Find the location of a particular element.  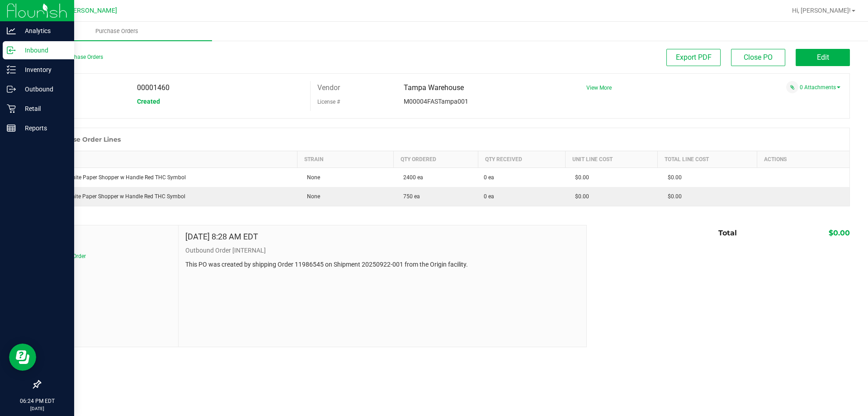

th: Strain is located at coordinates (345, 159).